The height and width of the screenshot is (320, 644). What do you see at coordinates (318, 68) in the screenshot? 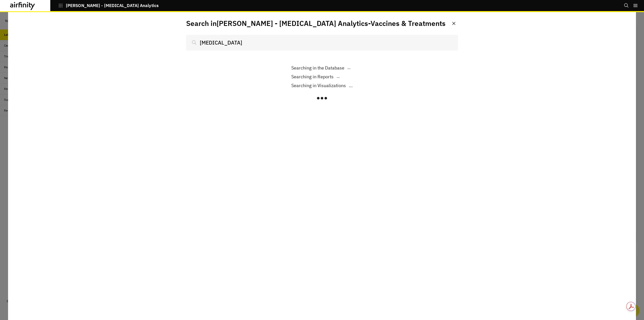
I see `p: Searching in the Database` at bounding box center [318, 68].